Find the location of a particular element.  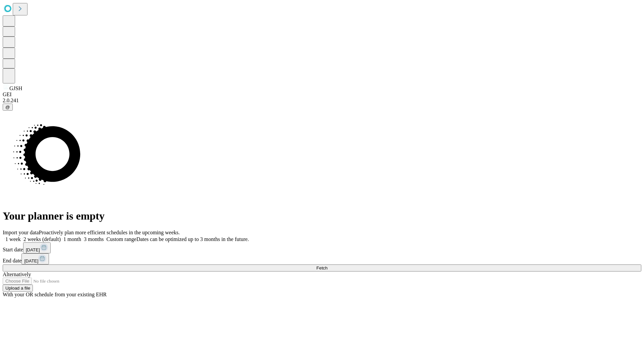

button: Fetch is located at coordinates (322, 268).